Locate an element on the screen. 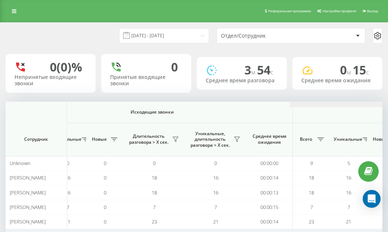 This screenshot has width=388, height=232. span: 54 is located at coordinates (265, 70).